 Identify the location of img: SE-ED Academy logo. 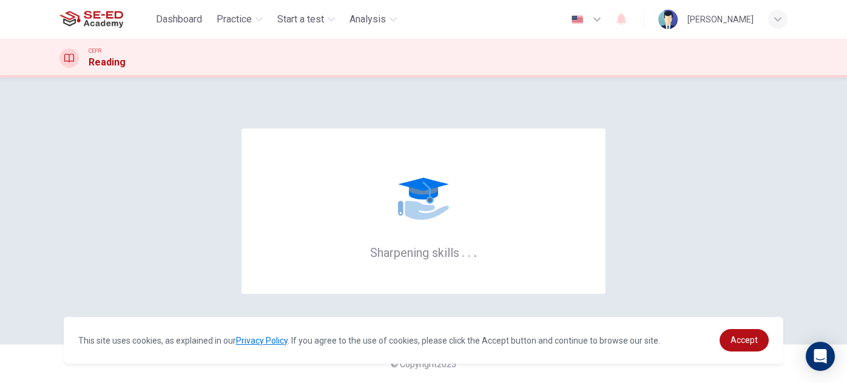
(91, 19).